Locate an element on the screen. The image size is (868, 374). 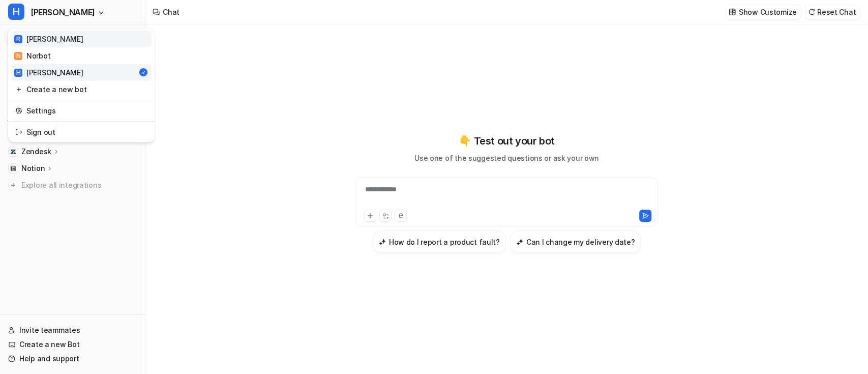
a: Settings is located at coordinates (81, 111).